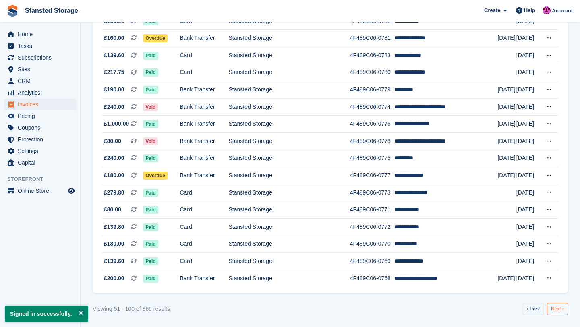 The image size is (580, 327). I want to click on span: Settings, so click(42, 151).